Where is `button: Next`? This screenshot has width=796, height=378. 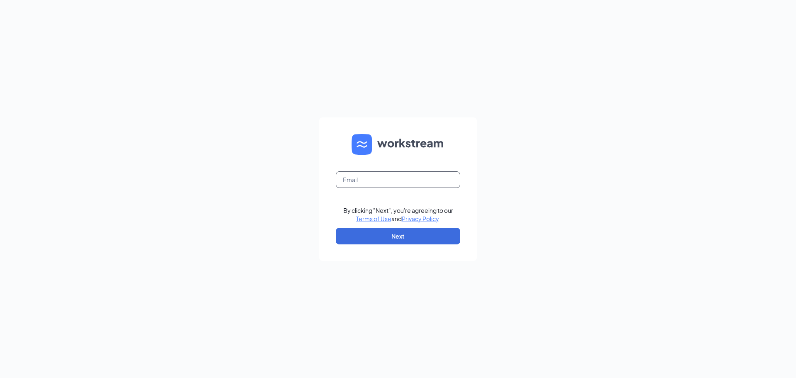 button: Next is located at coordinates (398, 236).